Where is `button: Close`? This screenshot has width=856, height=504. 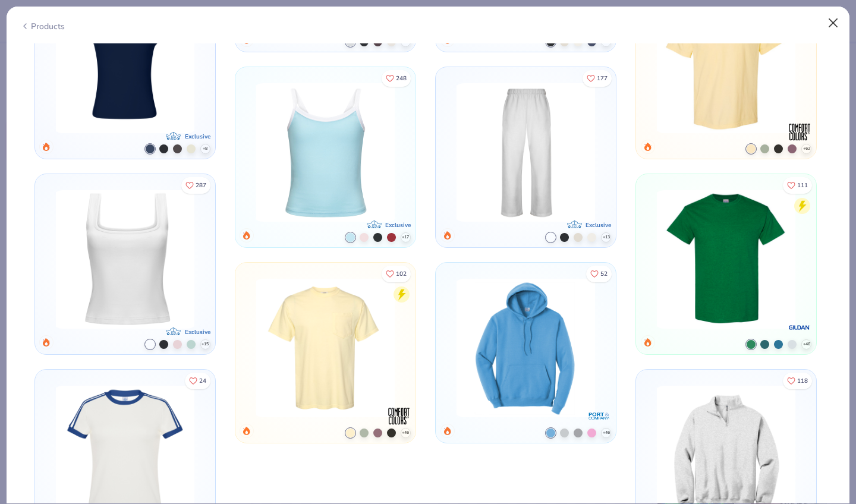 button: Close is located at coordinates (833, 23).